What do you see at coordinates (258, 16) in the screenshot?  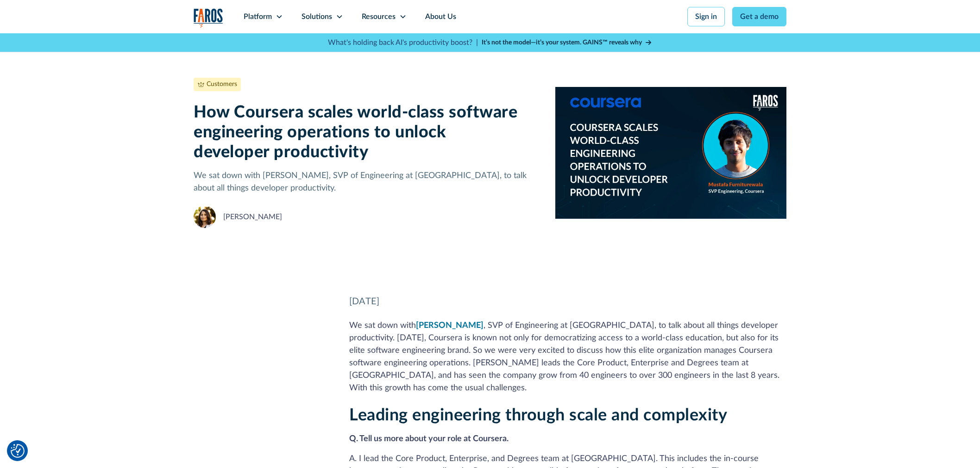 I see `div: Platform` at bounding box center [258, 16].